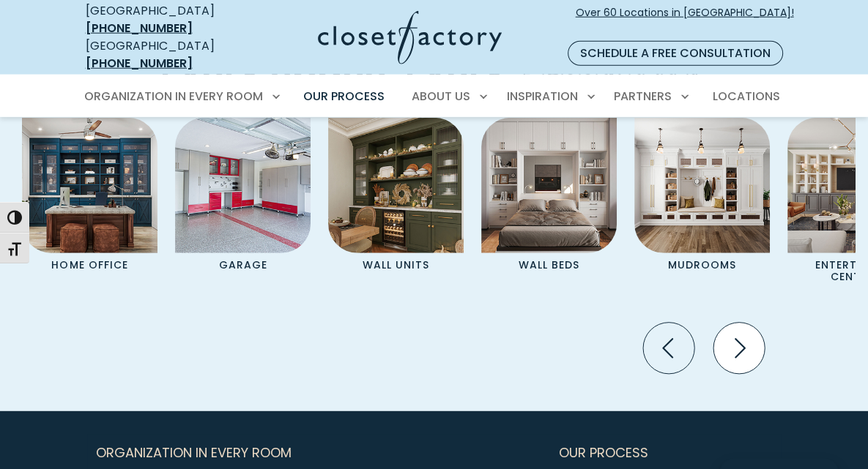 The height and width of the screenshot is (469, 868). What do you see at coordinates (396, 265) in the screenshot?
I see `p: Wall Units` at bounding box center [396, 265].